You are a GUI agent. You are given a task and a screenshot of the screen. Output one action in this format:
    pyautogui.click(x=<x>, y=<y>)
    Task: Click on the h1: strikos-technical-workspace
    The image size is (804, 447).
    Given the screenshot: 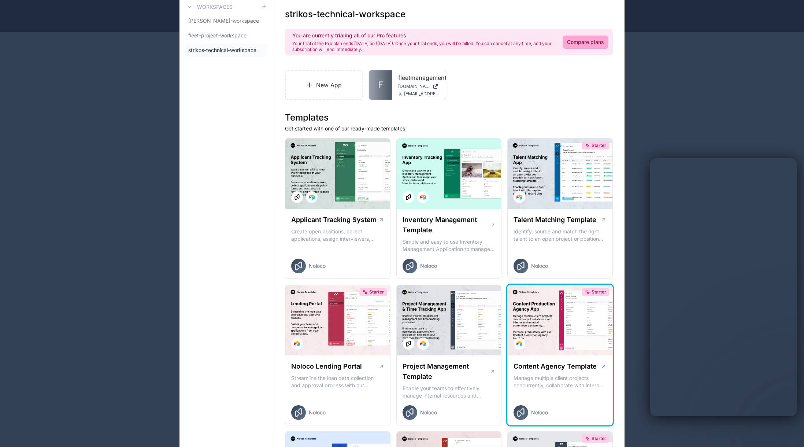 What is the action you would take?
    pyautogui.click(x=345, y=14)
    